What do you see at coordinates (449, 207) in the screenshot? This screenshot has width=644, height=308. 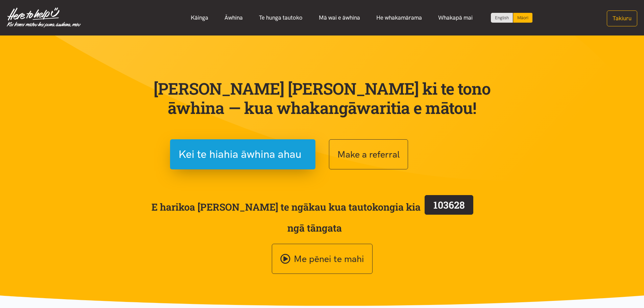 I see `a: 103628` at bounding box center [449, 207].